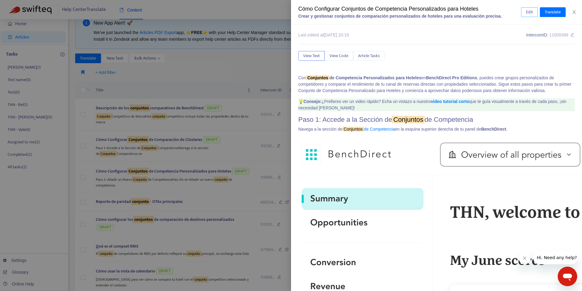 The image size is (582, 291). Describe the element at coordinates (559, 35) in the screenshot. I see `span: 11509399` at that location.